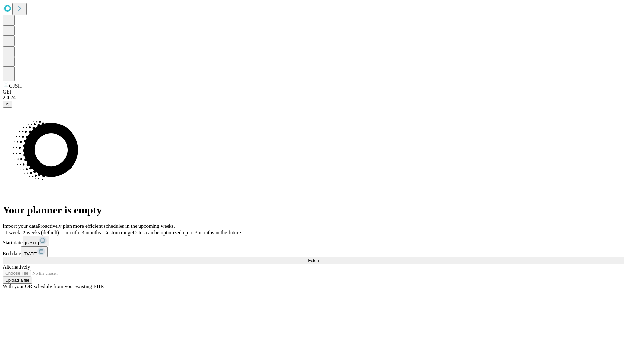  Describe the element at coordinates (313, 252) in the screenshot. I see `div: End date` at that location.